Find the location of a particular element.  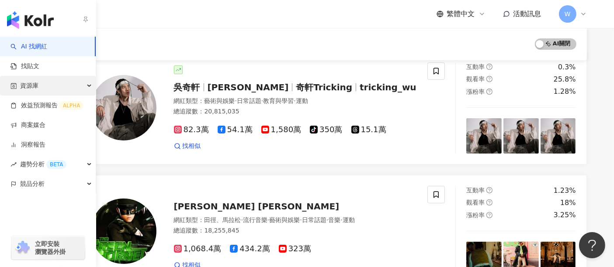

span: 田徑、馬拉松 is located at coordinates (223, 220).